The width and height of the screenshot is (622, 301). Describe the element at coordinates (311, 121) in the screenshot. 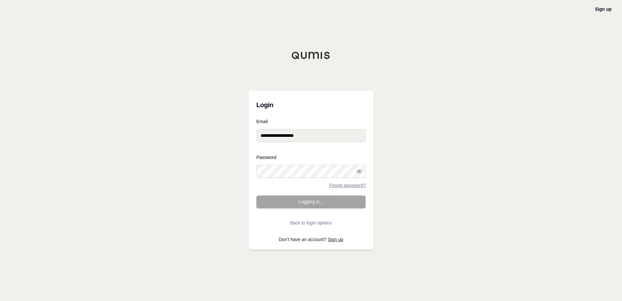

I see `label: Email` at that location.